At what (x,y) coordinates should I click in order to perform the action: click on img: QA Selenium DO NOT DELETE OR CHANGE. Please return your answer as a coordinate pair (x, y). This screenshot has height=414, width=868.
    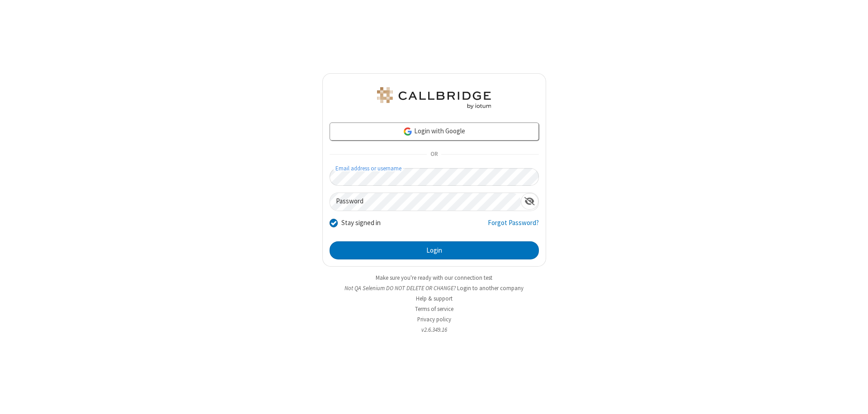
    Looking at the image, I should click on (434, 98).